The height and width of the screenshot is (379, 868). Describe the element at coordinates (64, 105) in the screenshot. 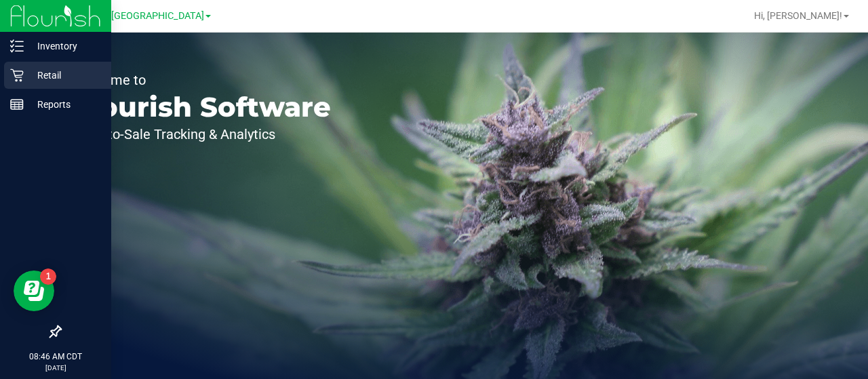

I see `p: Reports` at that location.